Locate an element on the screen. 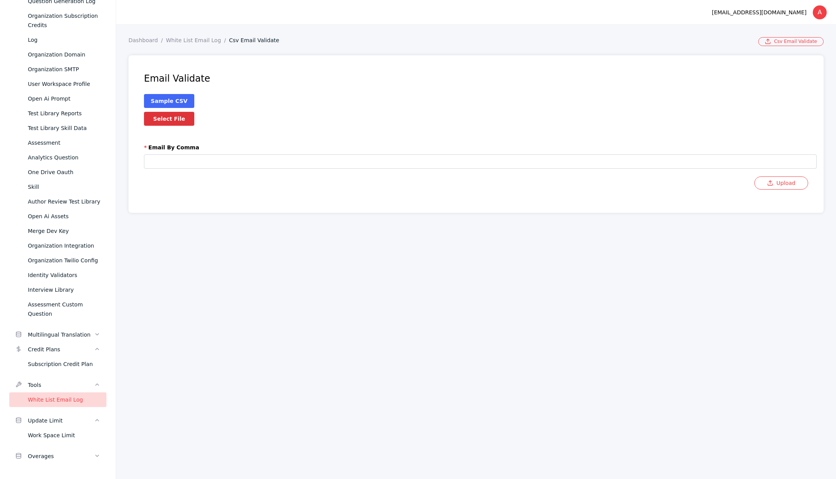 The image size is (836, 479). div: Assessment Custom Question is located at coordinates (64, 309).